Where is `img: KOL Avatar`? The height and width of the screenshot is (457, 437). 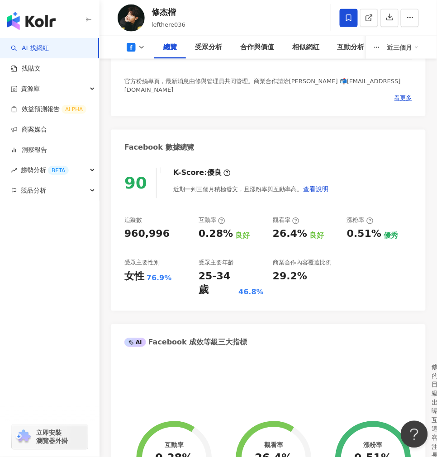 img: KOL Avatar is located at coordinates (131, 18).